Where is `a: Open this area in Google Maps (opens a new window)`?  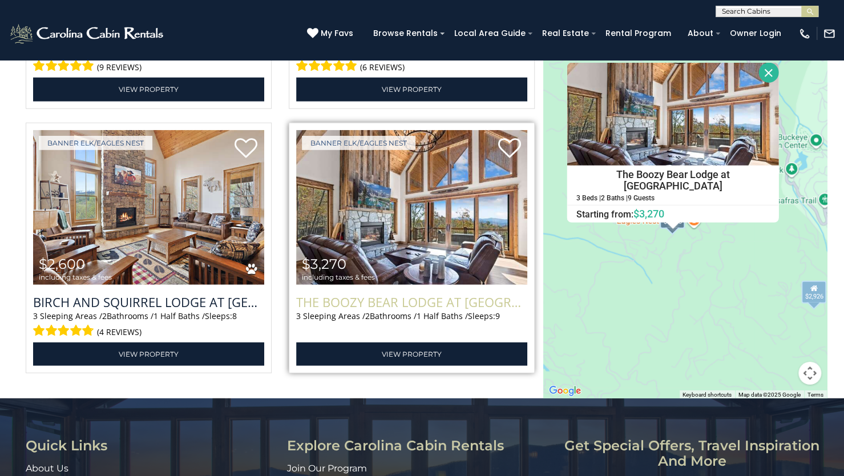 a: Open this area in Google Maps (opens a new window) is located at coordinates (565, 391).